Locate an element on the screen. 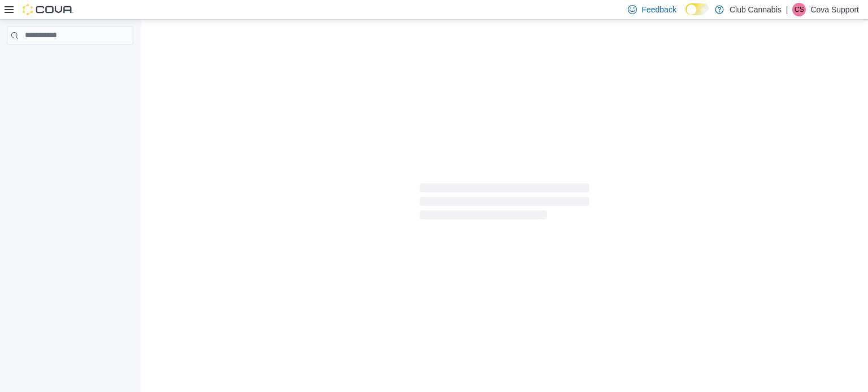 The width and height of the screenshot is (868, 392). p: Cova Support is located at coordinates (835, 10).